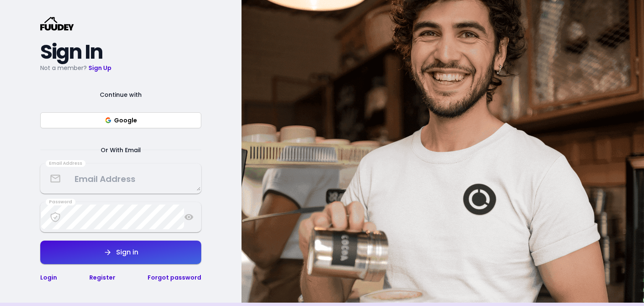  Describe the element at coordinates (125, 252) in the screenshot. I see `div: Sign in` at that location.